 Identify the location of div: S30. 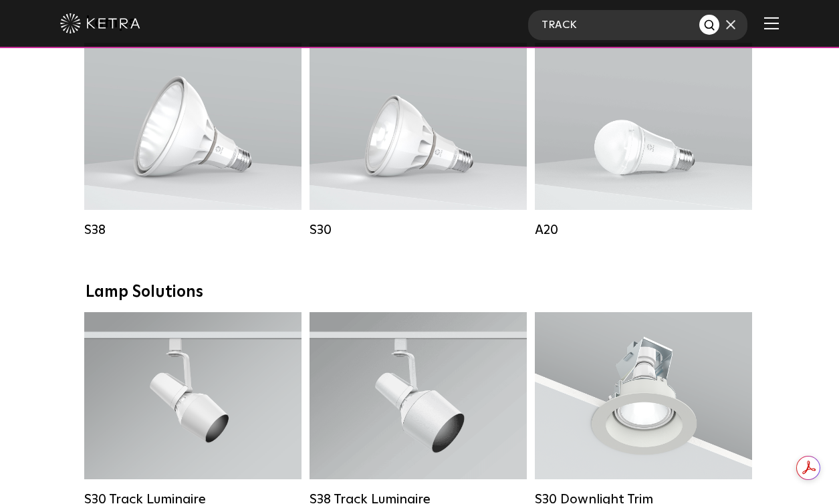
(418, 230).